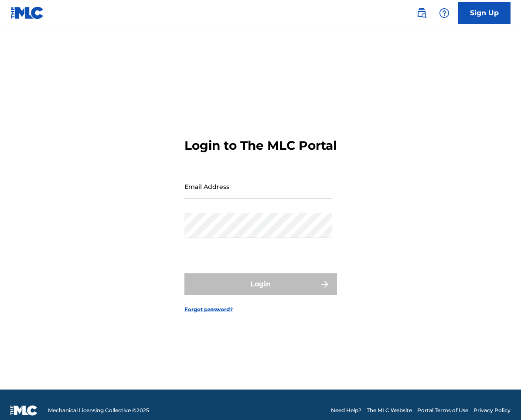  Describe the element at coordinates (444, 13) in the screenshot. I see `div: Help` at that location.